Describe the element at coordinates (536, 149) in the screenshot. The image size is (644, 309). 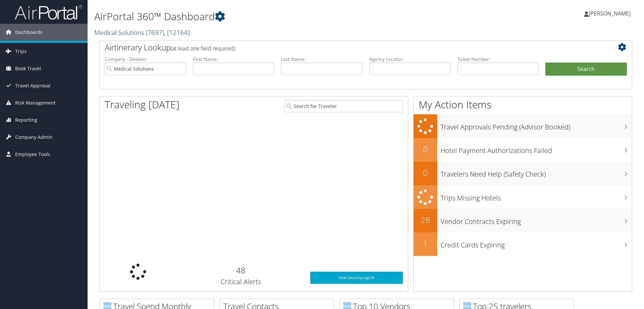
I see `h3: Hotel Payment Authorizations Failed` at that location.